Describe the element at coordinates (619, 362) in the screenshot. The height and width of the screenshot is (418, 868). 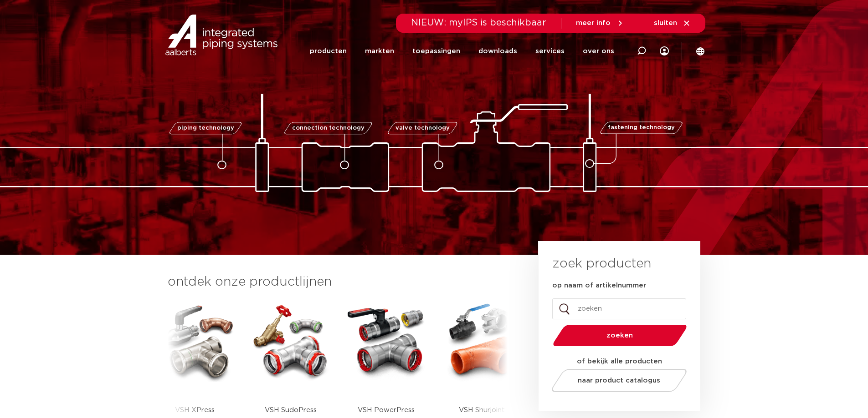
I see `strong: of bekijk alle producten` at that location.